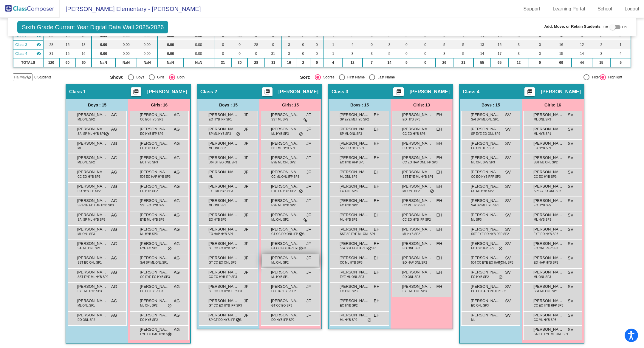 The image size is (644, 348). I want to click on span: Class 3, so click(21, 45).